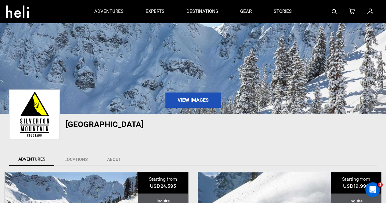  What do you see at coordinates (202, 11) in the screenshot?
I see `p: destinations` at bounding box center [202, 11].